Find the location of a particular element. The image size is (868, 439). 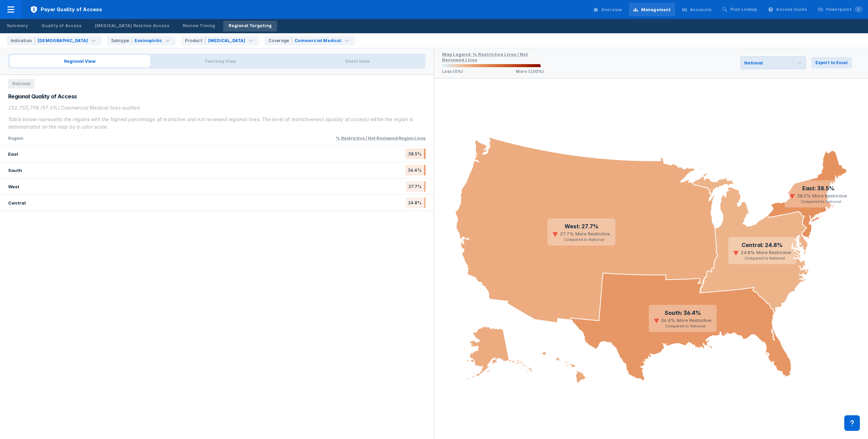

div: Powerpoint is located at coordinates (844, 10).